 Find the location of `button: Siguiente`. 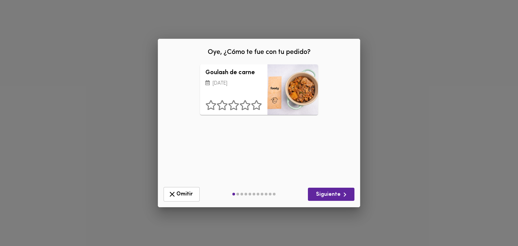

button: Siguiente is located at coordinates (331, 194).